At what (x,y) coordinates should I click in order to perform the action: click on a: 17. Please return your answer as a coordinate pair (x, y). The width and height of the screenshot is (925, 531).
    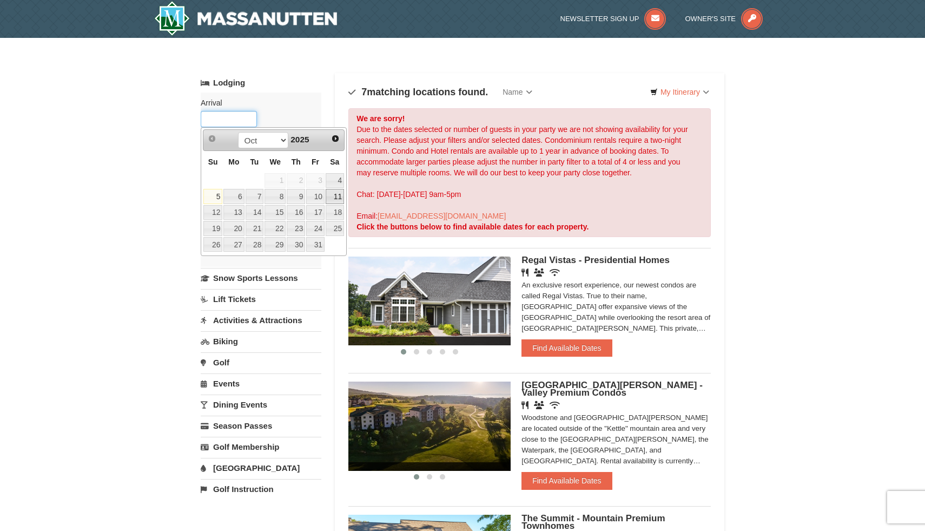
    Looking at the image, I should click on (315, 213).